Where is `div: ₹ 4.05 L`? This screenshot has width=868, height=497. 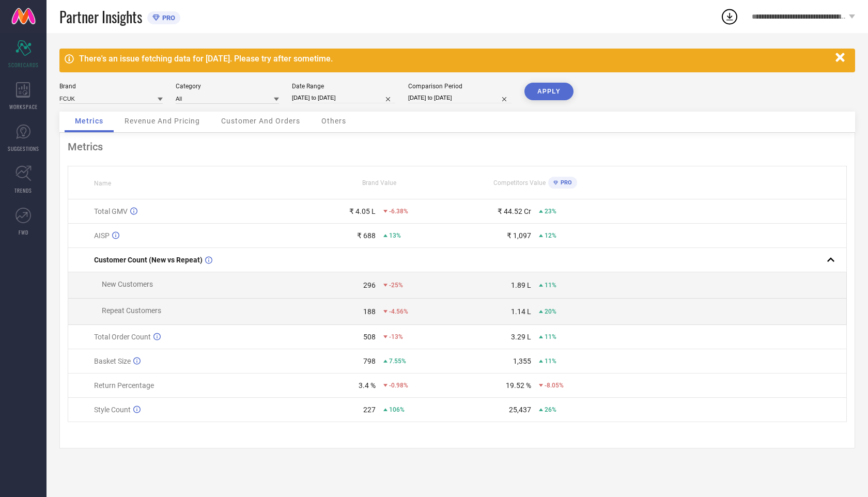
div: ₹ 4.05 L is located at coordinates (362, 211).